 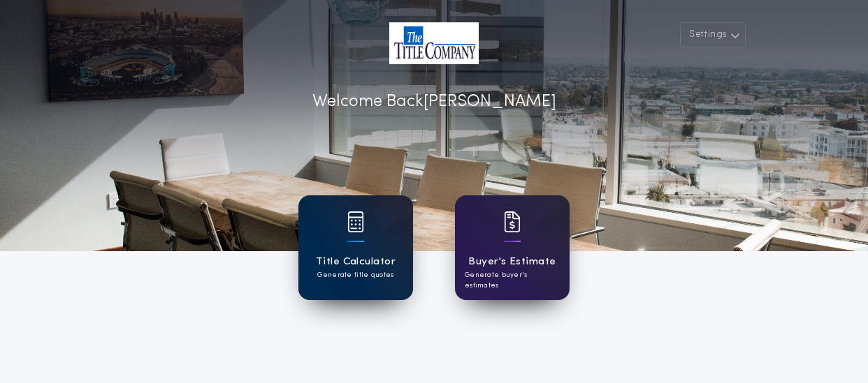 I want to click on img: account-logo, so click(x=433, y=43).